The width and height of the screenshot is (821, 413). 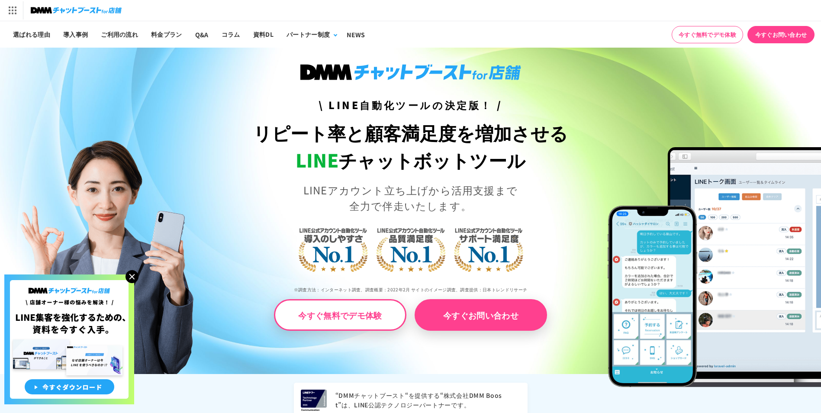 I want to click on p: “DMMチャットブースト“を提供する“株式会社DMM Boost”は、LINE公認テクノロジーパートナーです。, so click(x=428, y=401).